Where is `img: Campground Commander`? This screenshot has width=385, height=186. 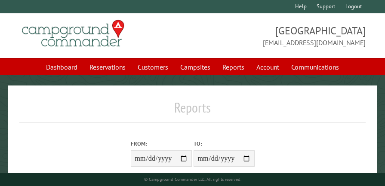
img: Campground Commander is located at coordinates (73, 34).